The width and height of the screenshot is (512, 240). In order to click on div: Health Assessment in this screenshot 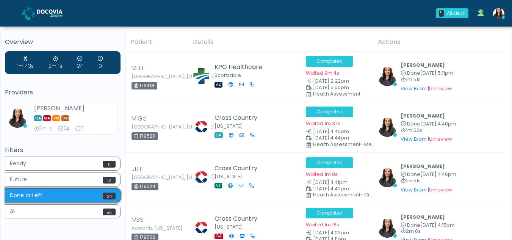, I will do `click(345, 94)`.